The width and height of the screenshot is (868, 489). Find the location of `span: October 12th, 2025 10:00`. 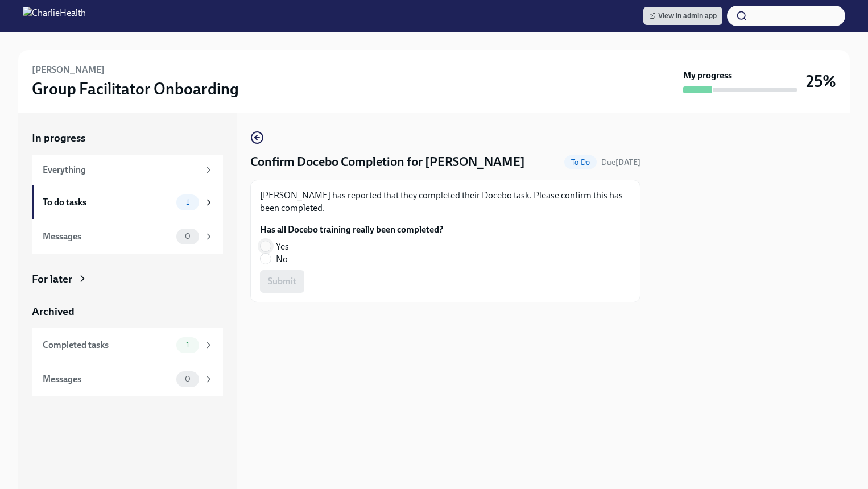

span: October 12th, 2025 10:00 is located at coordinates (621, 162).